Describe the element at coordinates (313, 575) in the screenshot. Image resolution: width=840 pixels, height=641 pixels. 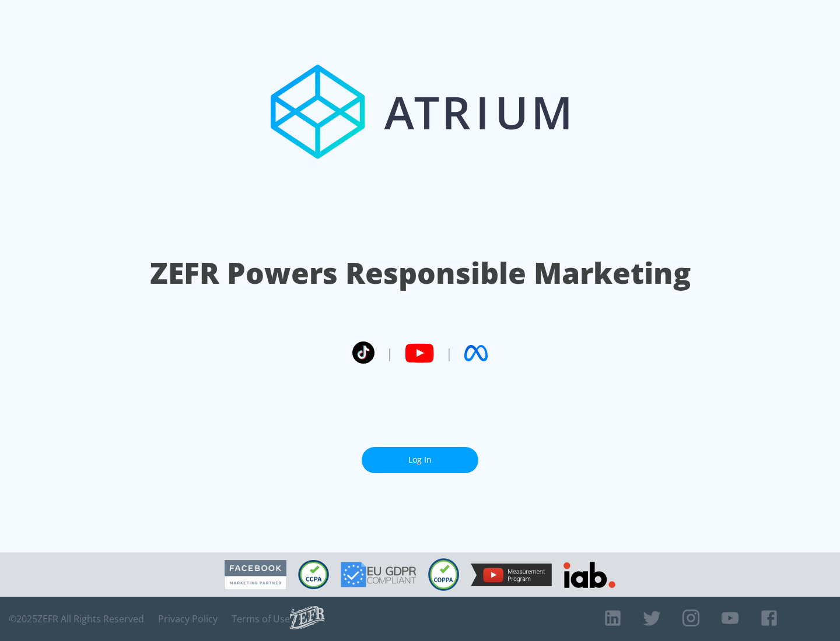
I see `img: CCPA Compliant` at that location.